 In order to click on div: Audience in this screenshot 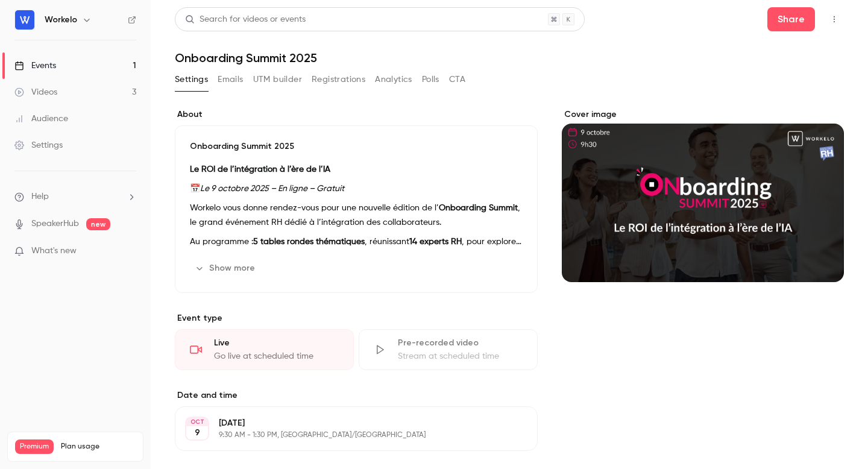, I will do `click(41, 119)`.